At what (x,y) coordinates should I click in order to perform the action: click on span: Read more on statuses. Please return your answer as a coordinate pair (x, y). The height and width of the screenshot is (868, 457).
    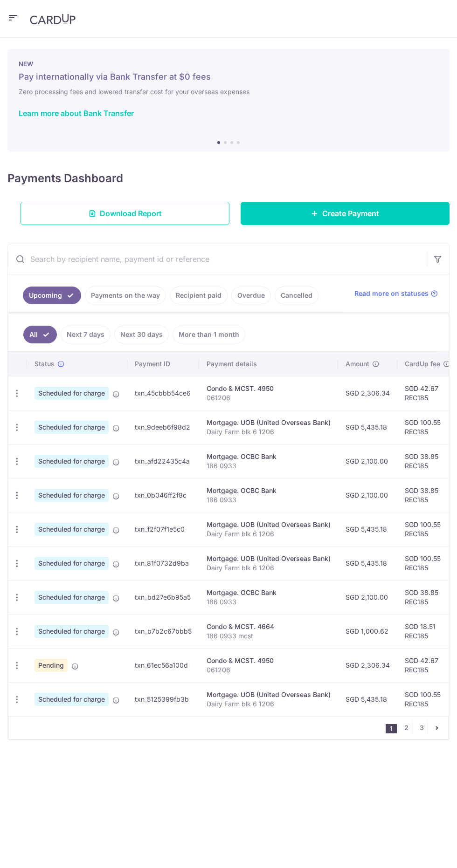
    Looking at the image, I should click on (391, 294).